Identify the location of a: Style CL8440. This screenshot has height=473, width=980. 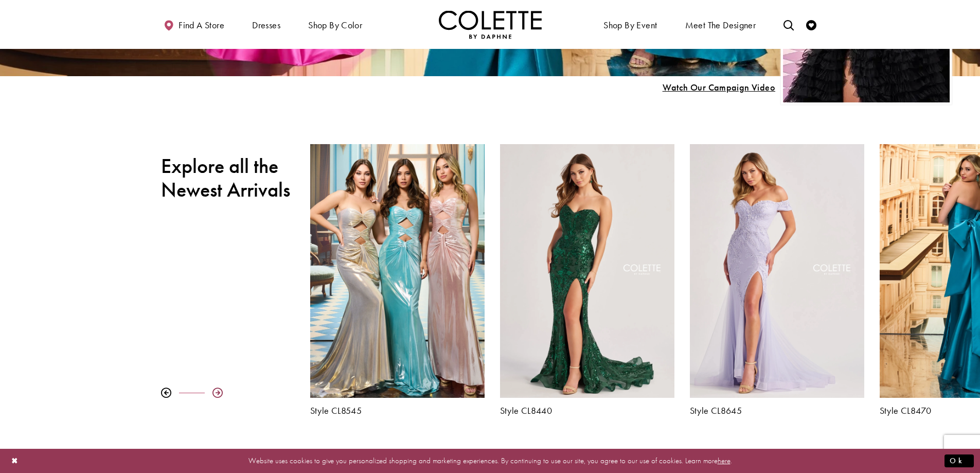
(587, 410).